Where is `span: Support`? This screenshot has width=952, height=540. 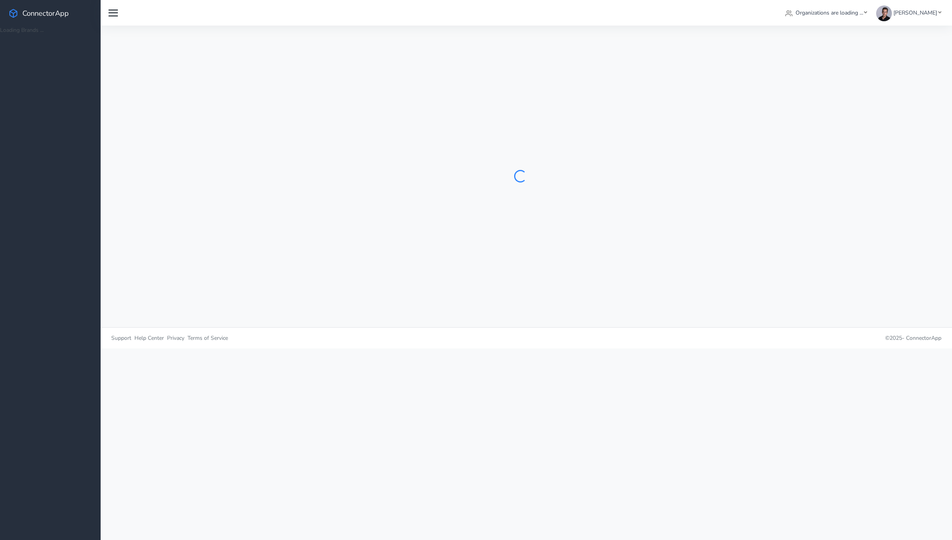 span: Support is located at coordinates (121, 338).